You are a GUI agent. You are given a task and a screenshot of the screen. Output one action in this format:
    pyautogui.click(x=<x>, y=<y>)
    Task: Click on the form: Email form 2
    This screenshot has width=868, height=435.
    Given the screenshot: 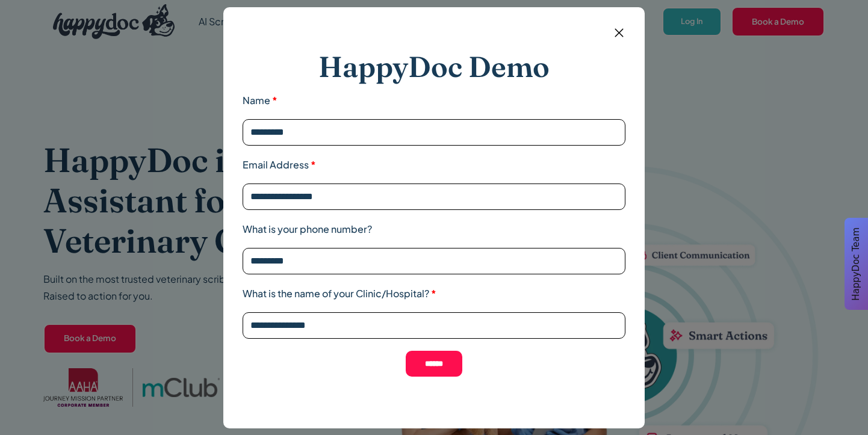 What is the action you would take?
    pyautogui.click(x=434, y=213)
    